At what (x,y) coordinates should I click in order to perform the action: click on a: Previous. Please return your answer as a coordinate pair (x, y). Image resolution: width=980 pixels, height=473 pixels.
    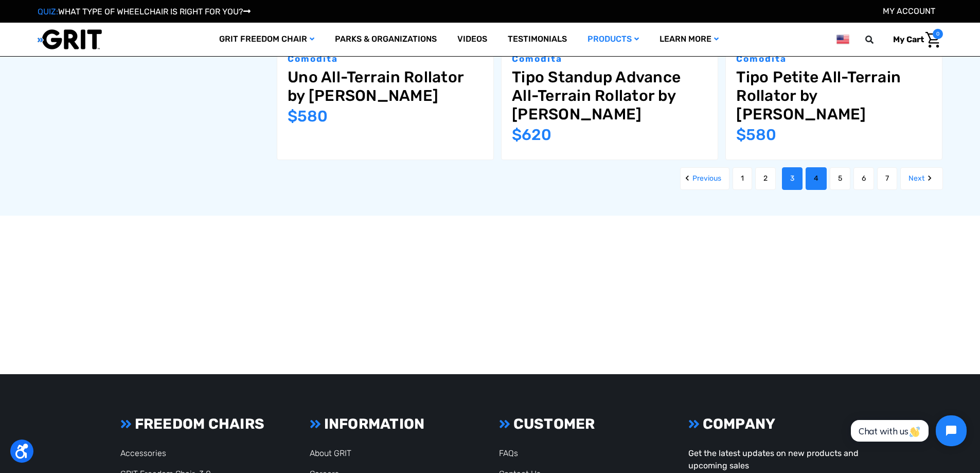
    Looking at the image, I should click on (705, 178).